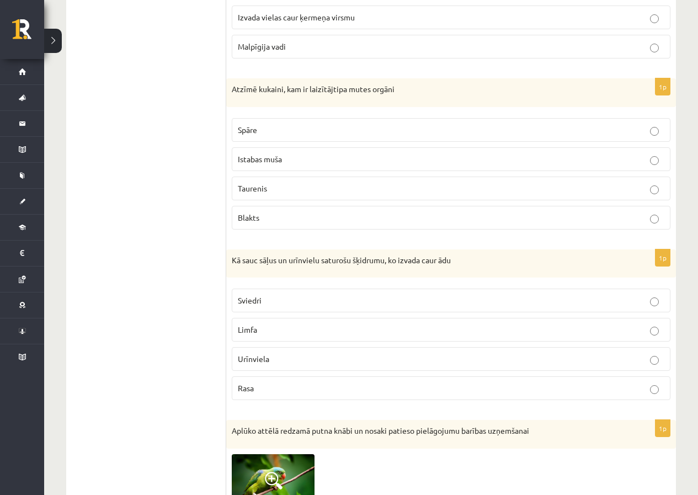 The height and width of the screenshot is (495, 698). What do you see at coordinates (655, 331) in the screenshot?
I see `input: Limfa` at bounding box center [655, 331].